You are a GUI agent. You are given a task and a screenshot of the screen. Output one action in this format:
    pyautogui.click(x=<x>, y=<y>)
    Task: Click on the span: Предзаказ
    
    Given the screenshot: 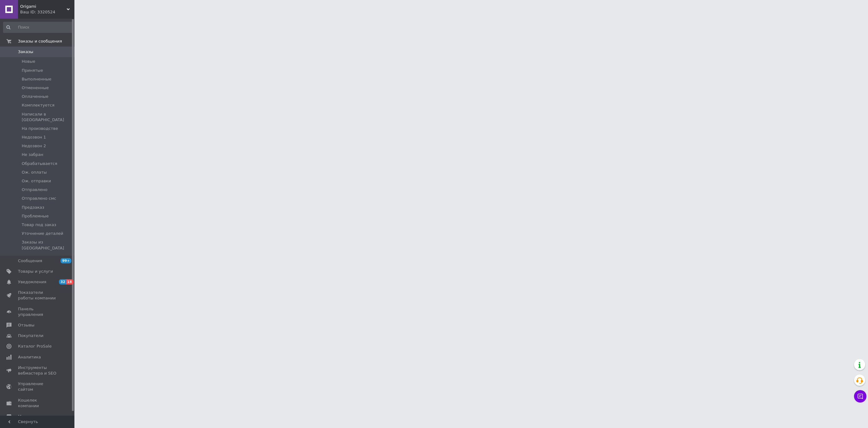 What is the action you would take?
    pyautogui.click(x=33, y=207)
    